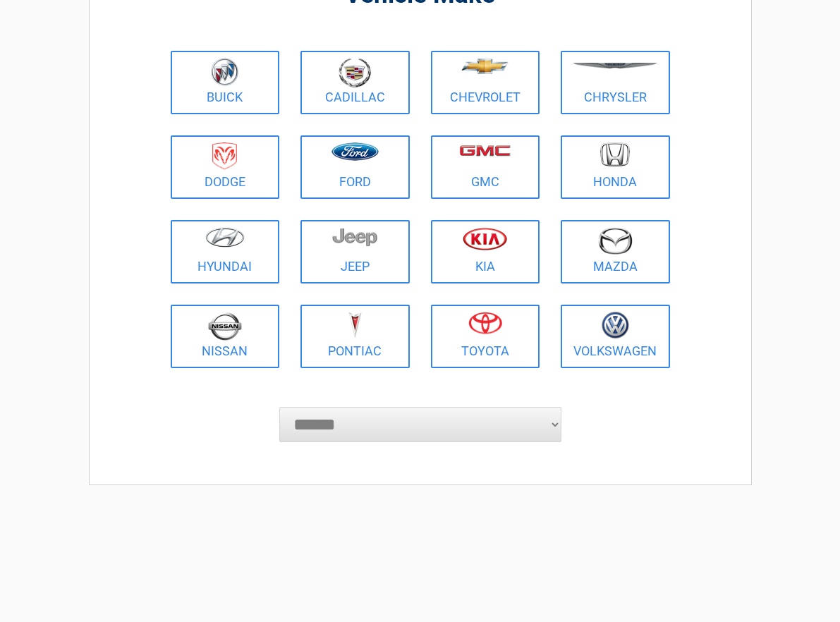 This screenshot has width=840, height=622. Describe the element at coordinates (355, 167) in the screenshot. I see `a: Ford` at that location.